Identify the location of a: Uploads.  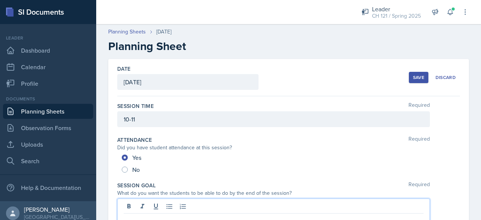
(48, 144).